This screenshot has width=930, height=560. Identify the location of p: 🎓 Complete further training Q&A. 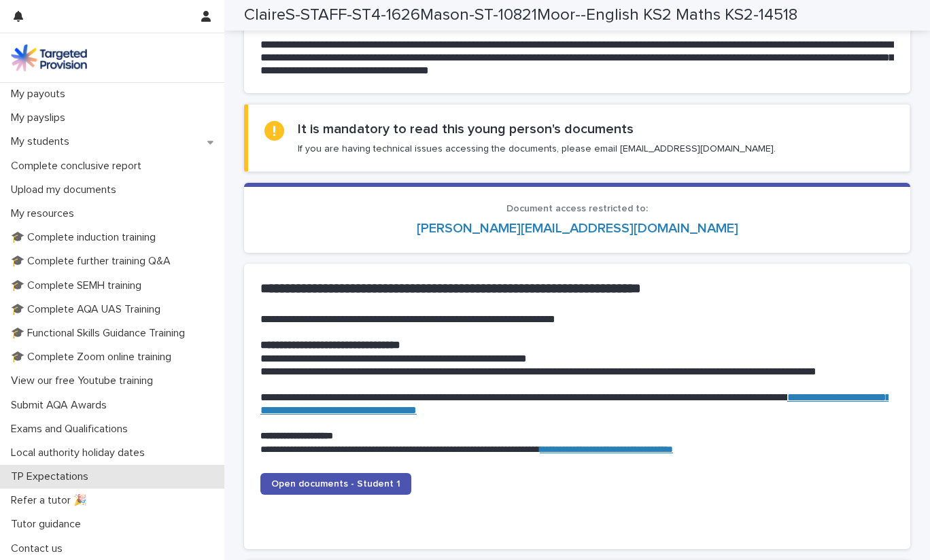
(93, 261).